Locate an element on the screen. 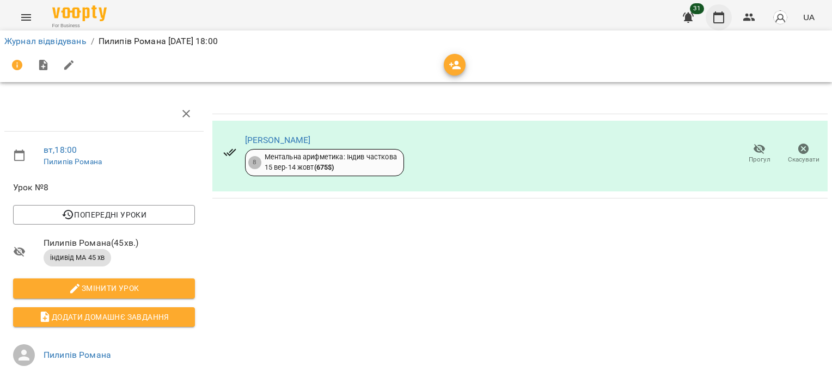  button: Додати домашнє завдання is located at coordinates (104, 317).